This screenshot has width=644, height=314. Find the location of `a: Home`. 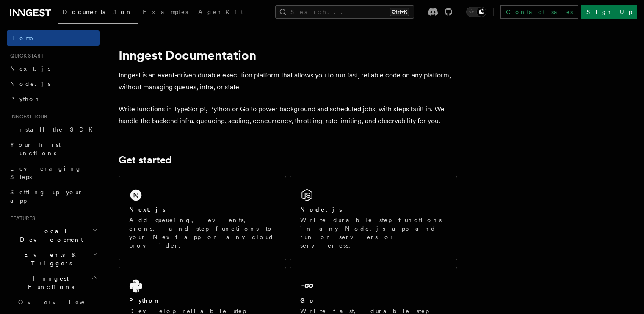

a: Home is located at coordinates (53, 38).